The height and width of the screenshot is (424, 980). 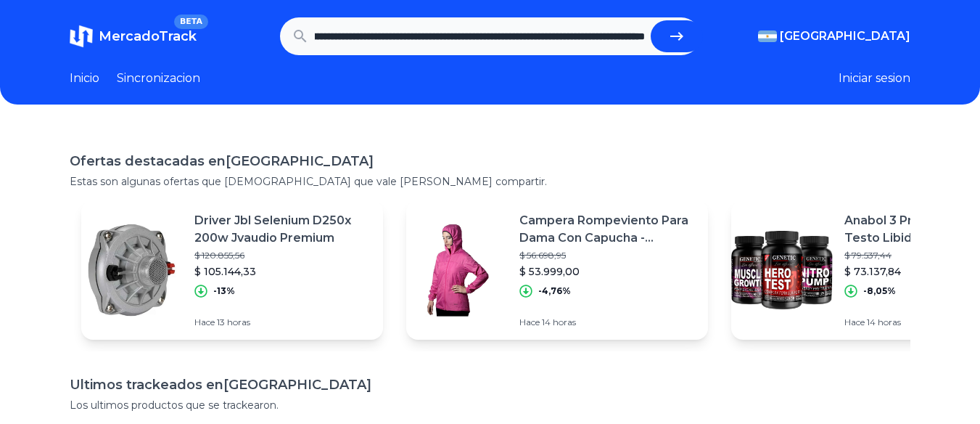 I want to click on span: Regístrate con Email, so click(x=87, y=202).